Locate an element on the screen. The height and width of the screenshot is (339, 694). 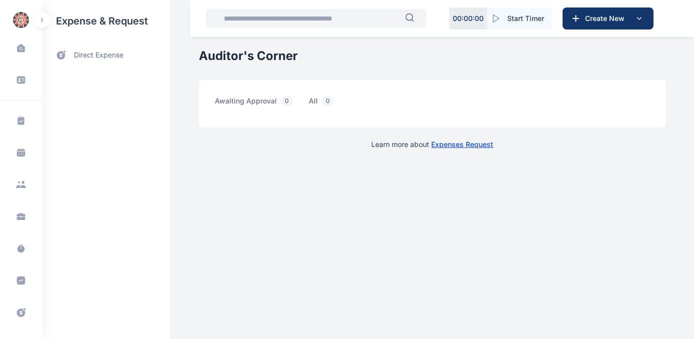
button: Create New is located at coordinates (608, 18).